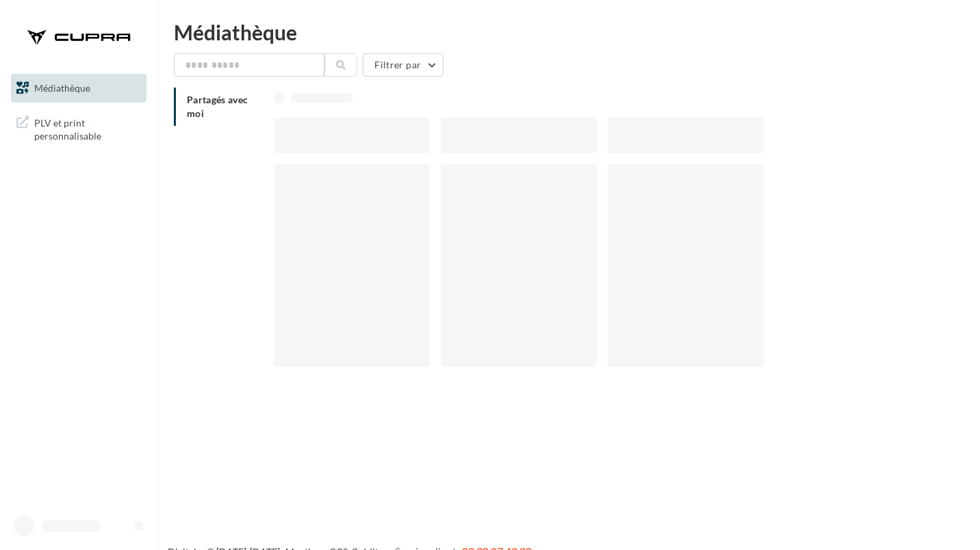 The width and height of the screenshot is (980, 550). Describe the element at coordinates (79, 88) in the screenshot. I see `a: Médiathèque` at that location.